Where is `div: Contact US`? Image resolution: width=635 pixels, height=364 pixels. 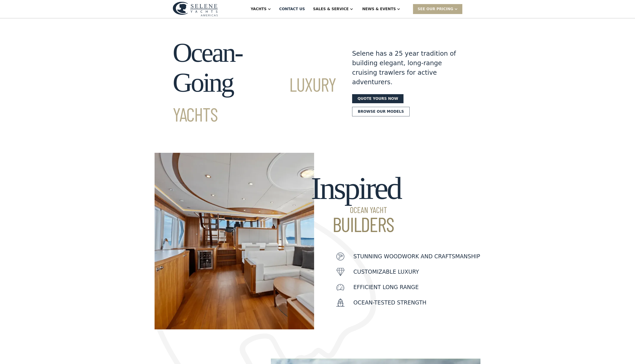
div: Contact US is located at coordinates (292, 9).